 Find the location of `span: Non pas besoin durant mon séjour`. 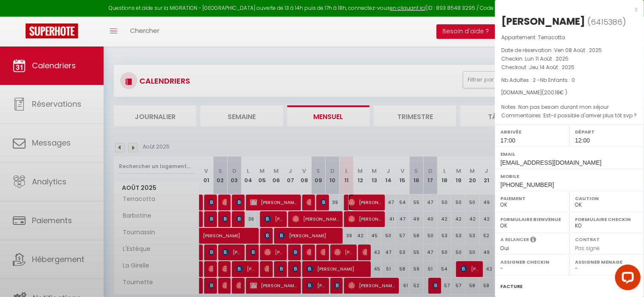

span: Non pas besoin durant mon séjour is located at coordinates (564, 106).